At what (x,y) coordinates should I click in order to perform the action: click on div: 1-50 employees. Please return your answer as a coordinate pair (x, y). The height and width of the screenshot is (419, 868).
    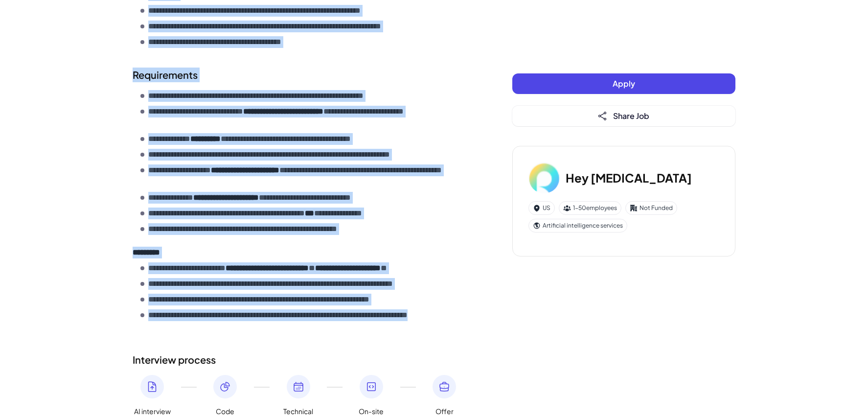
    Looking at the image, I should click on (590, 208).